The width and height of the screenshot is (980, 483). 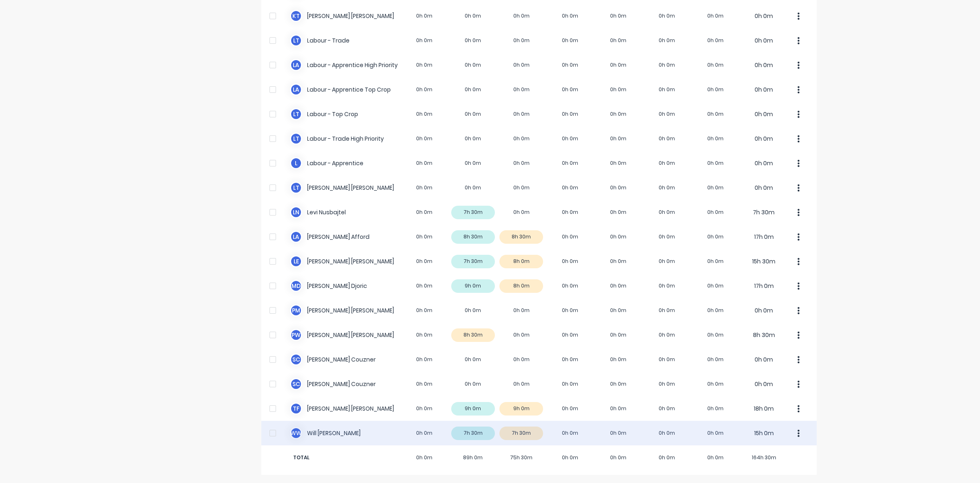 I want to click on span: TOTAL, so click(x=345, y=457).